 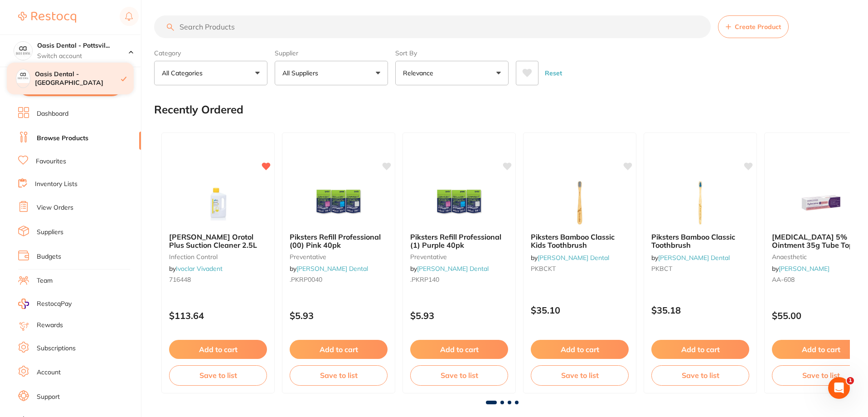 What do you see at coordinates (700, 203) in the screenshot?
I see `img: Piksters Bamboo Classic Toothbrush` at bounding box center [700, 203].